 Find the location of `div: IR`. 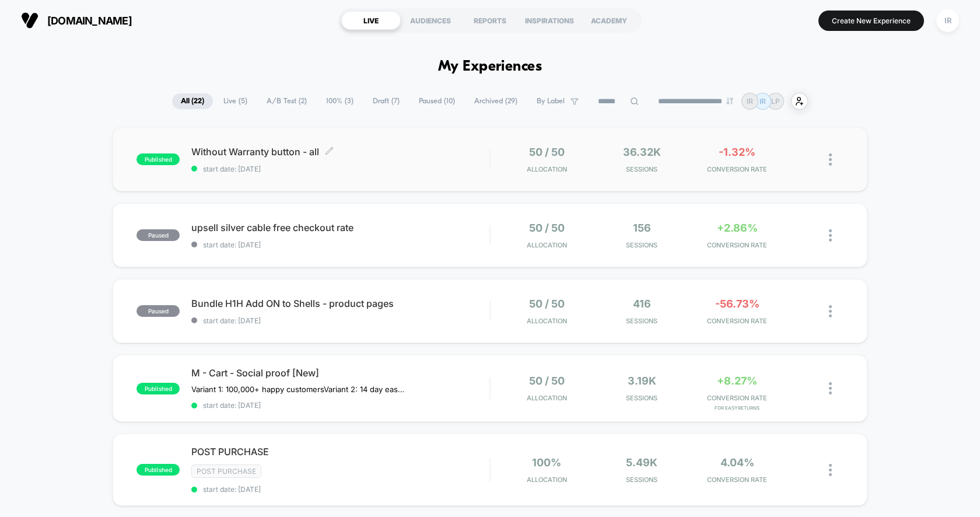

div: IR is located at coordinates (948, 20).